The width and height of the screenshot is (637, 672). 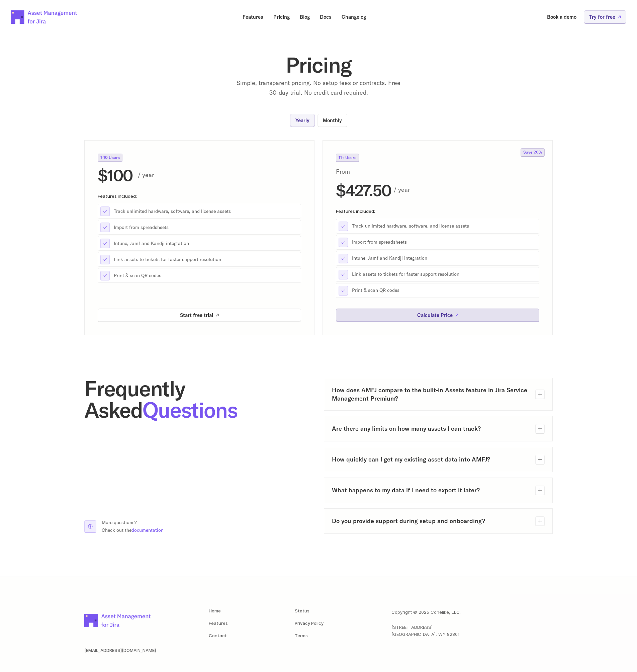 I want to click on p: Monthly, so click(x=332, y=120).